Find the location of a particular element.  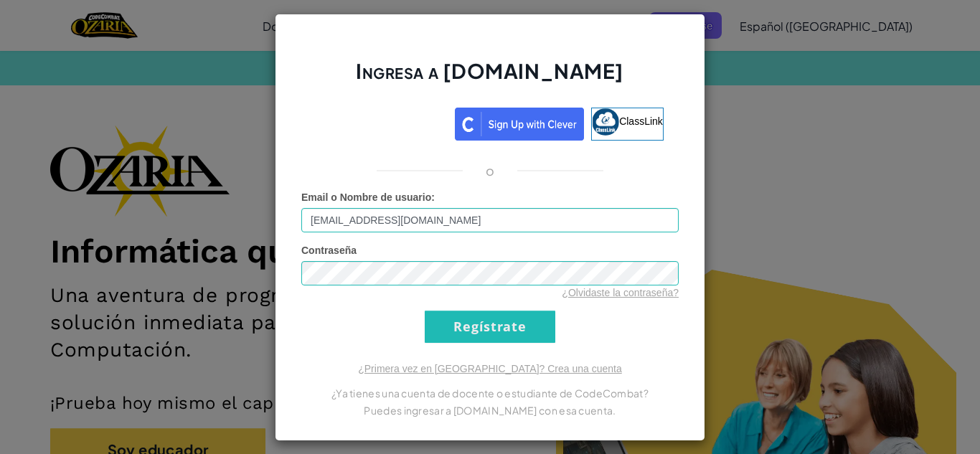

img: classlink-logo-small.png is located at coordinates (605, 122).